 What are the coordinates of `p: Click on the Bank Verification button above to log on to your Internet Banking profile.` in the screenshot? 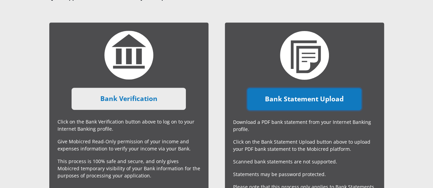 It's located at (129, 126).